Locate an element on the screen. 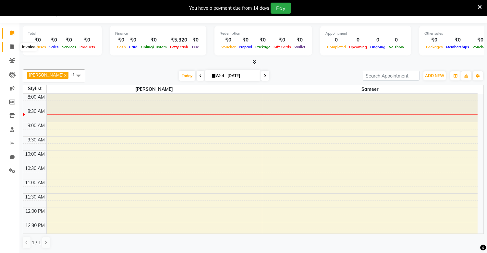  span: Card is located at coordinates (133, 47).